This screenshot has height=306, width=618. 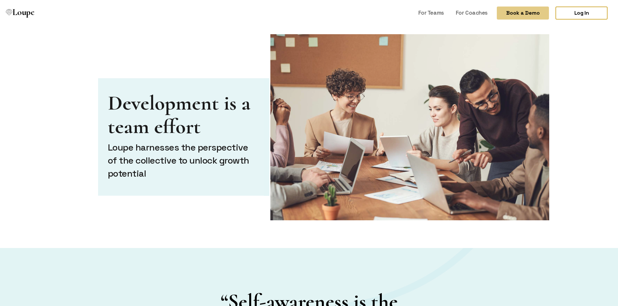 I want to click on a: For Coaches, so click(x=472, y=13).